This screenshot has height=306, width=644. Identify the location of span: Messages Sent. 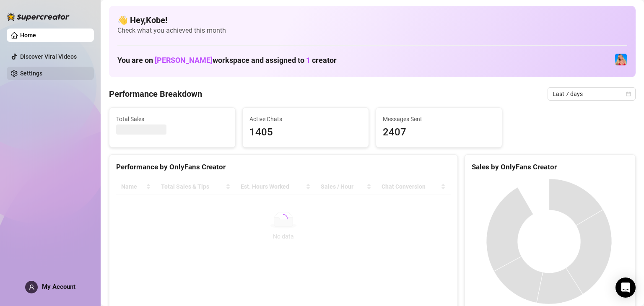
(439, 119).